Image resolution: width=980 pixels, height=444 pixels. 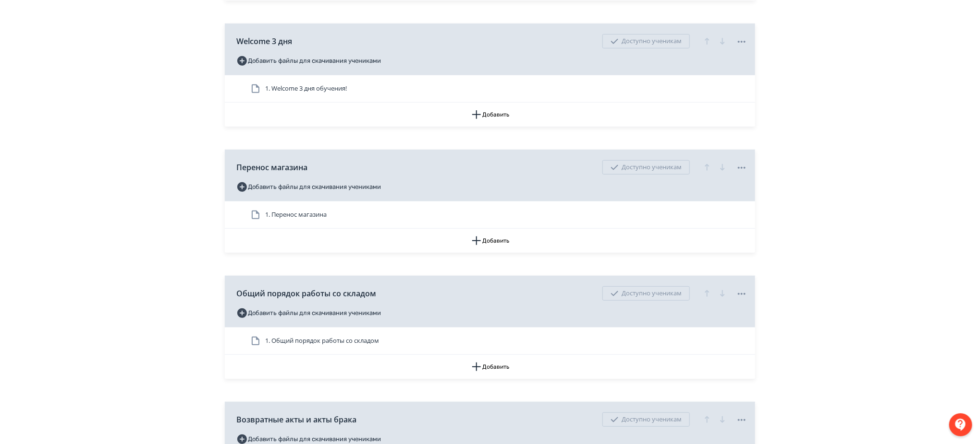 What do you see at coordinates (490, 215) in the screenshot?
I see `div: 1. Перенос магазина` at bounding box center [490, 215].